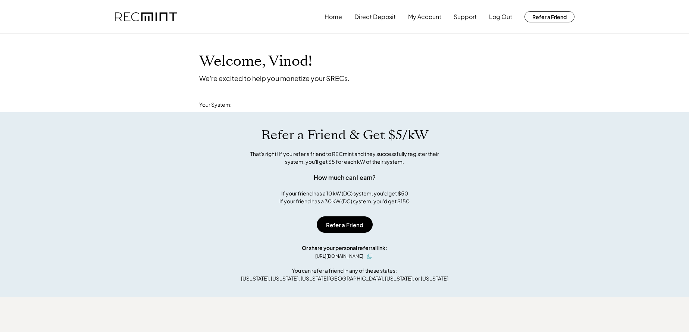  I want to click on button: My Account, so click(425, 17).